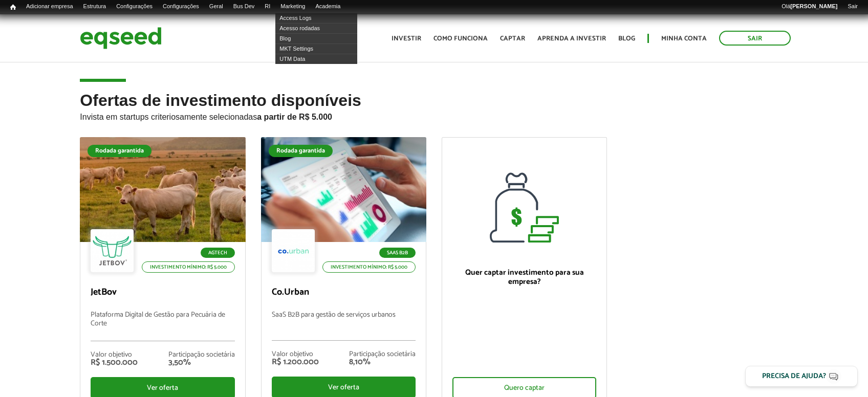 The height and width of the screenshot is (397, 868). I want to click on a: Estrutura, so click(95, 7).